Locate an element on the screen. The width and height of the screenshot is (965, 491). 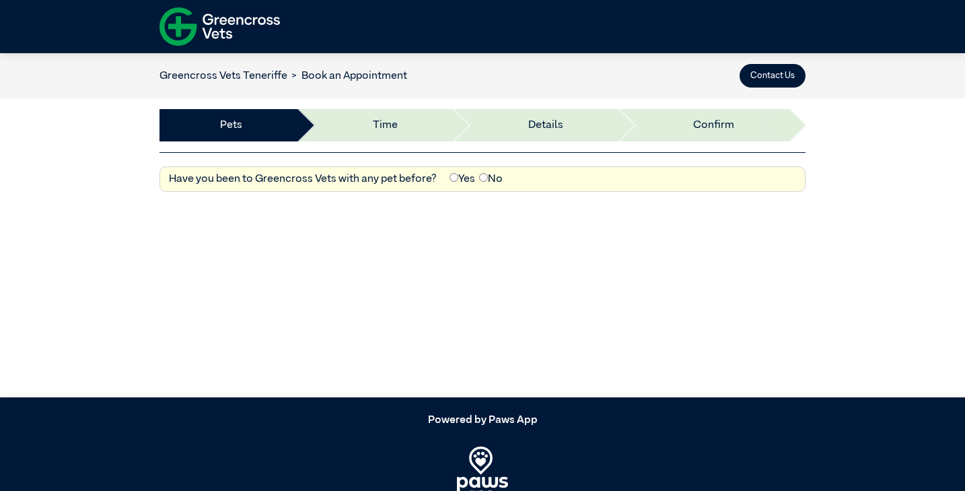
nav: breadcrumb is located at coordinates (283, 76).